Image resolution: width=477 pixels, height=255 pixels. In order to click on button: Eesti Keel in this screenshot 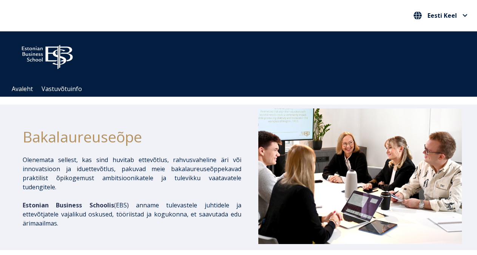, I will do `click(441, 15)`.